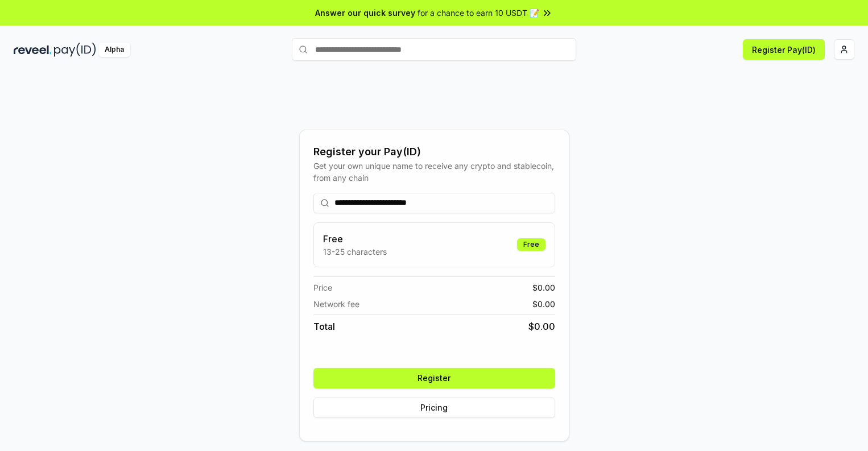  I want to click on h3: Free, so click(355, 239).